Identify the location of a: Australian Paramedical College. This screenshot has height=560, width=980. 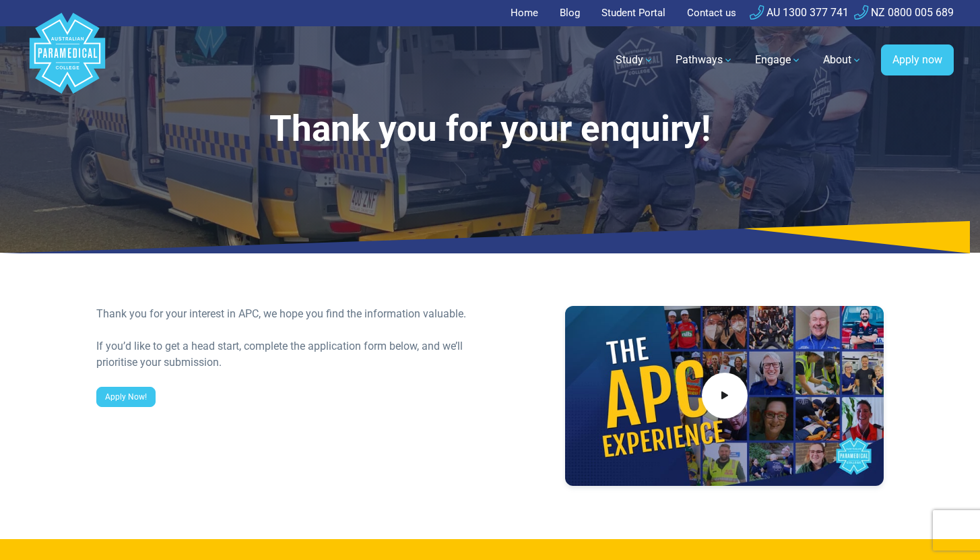
(67, 60).